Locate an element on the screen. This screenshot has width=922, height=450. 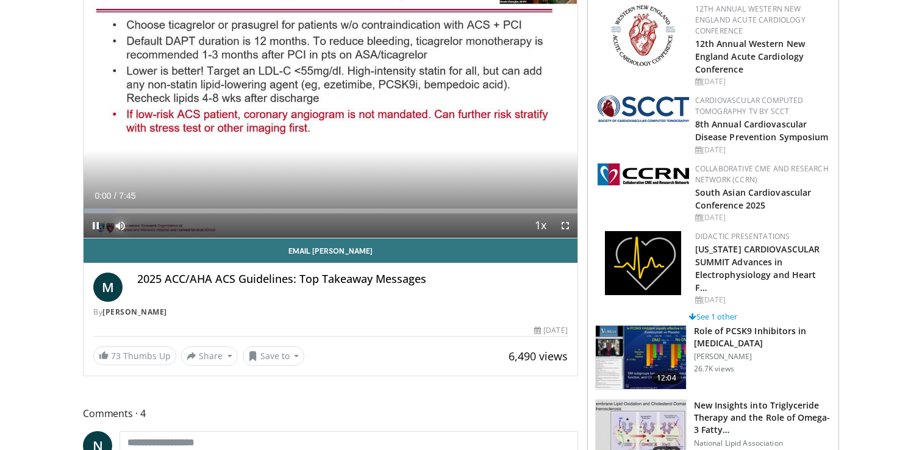
div: Didactic Presentations is located at coordinates (762, 237).